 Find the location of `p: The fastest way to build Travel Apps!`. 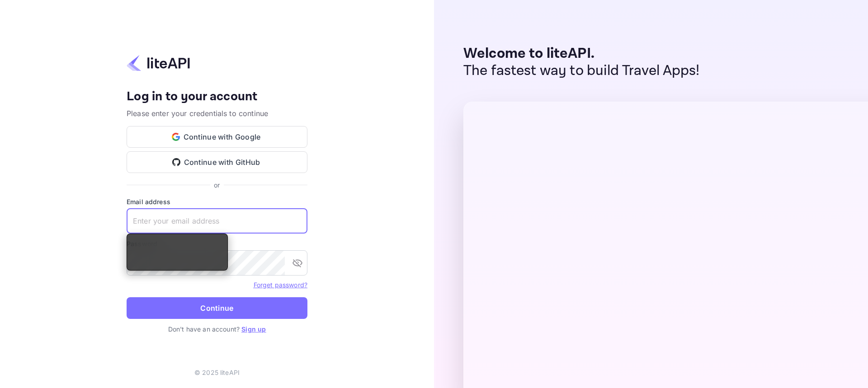

p: The fastest way to build Travel Apps! is located at coordinates (581, 71).